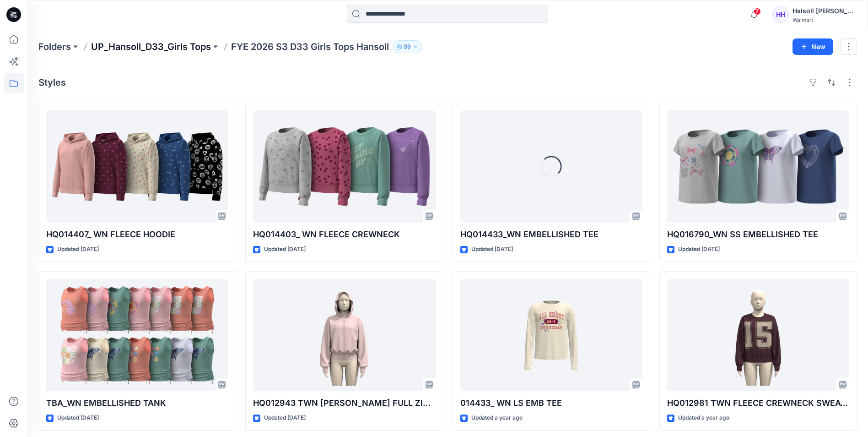  Describe the element at coordinates (138, 166) in the screenshot. I see `a: HQ014407_ WN FLEECE HOODIE` at that location.